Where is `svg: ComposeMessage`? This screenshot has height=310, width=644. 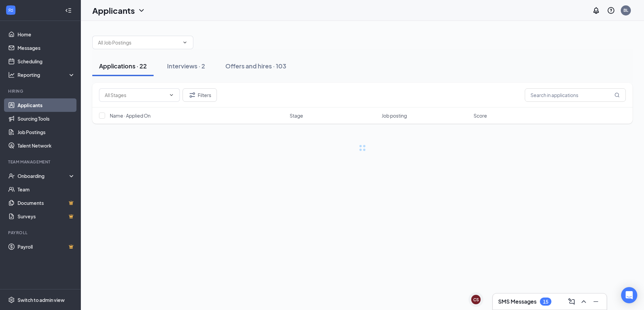 svg: ComposeMessage is located at coordinates (571, 302).